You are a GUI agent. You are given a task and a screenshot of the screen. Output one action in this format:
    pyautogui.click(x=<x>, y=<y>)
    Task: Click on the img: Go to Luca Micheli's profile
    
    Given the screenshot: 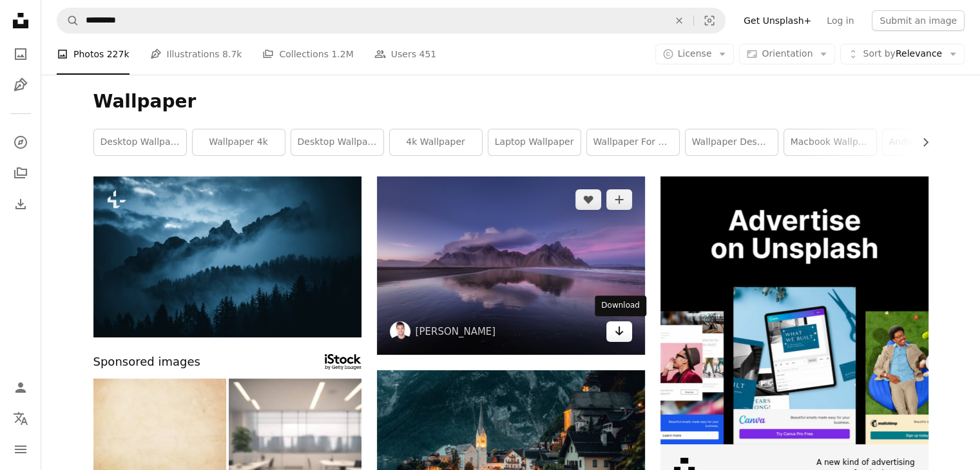 What is the action you would take?
    pyautogui.click(x=400, y=332)
    